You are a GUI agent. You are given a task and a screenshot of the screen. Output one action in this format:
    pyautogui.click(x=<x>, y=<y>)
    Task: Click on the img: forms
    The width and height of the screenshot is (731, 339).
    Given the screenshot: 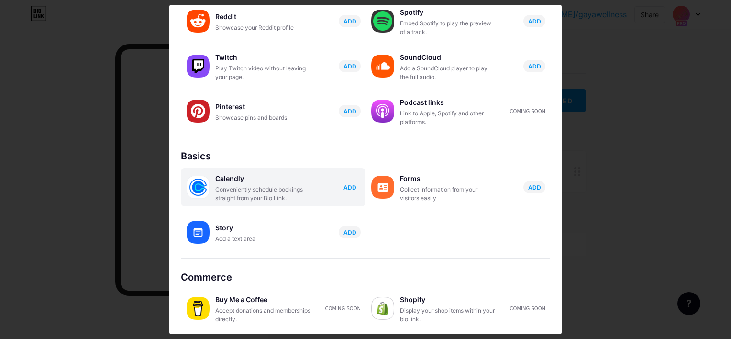 What is the action you would take?
    pyautogui.click(x=383, y=187)
    